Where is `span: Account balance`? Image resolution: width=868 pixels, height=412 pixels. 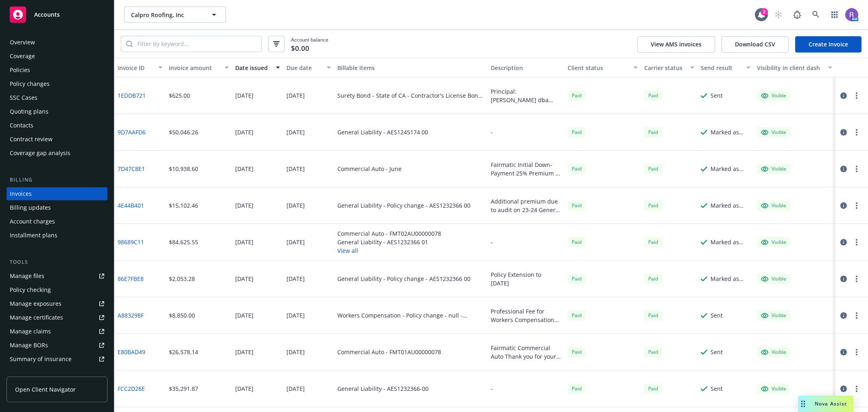
span: Account balance is located at coordinates (309, 44).